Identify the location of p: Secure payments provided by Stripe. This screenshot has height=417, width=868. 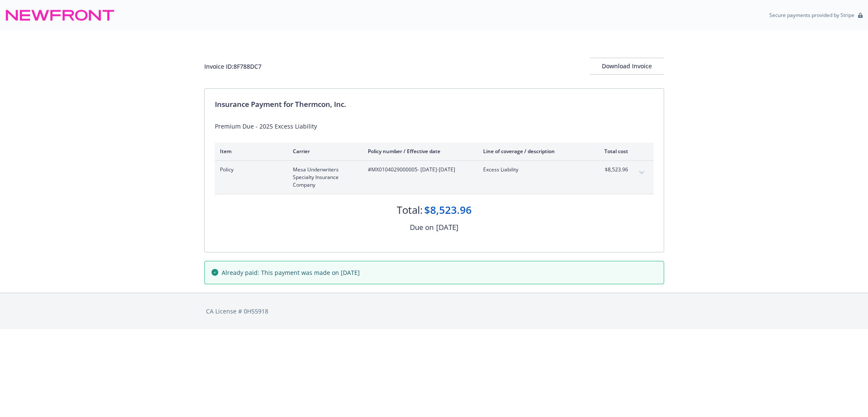
(811, 14).